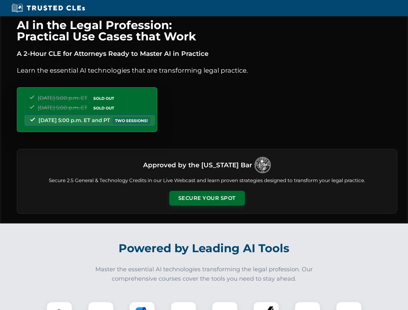  What do you see at coordinates (48, 8) in the screenshot?
I see `img: Trusted CLEs` at bounding box center [48, 8].